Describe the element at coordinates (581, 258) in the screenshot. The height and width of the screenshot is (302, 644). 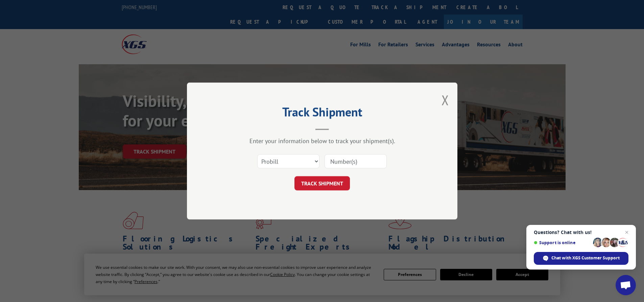
I see `div: Chat with XGS Customer Support` at that location.